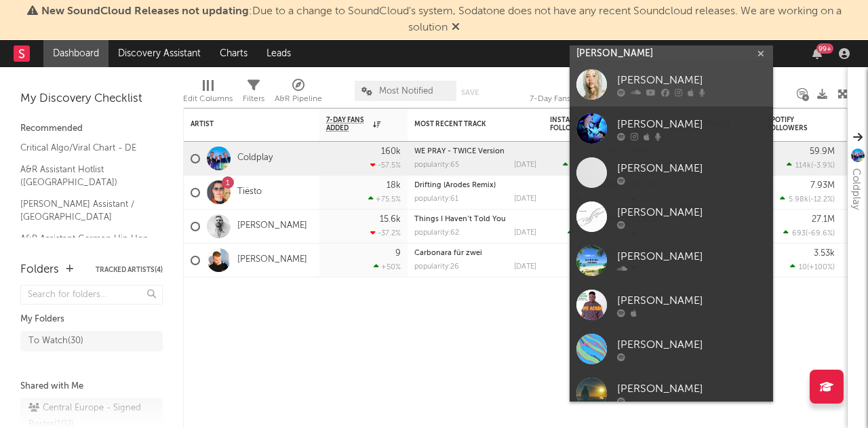  Describe the element at coordinates (799, 233) in the screenshot. I see `span: 693` at that location.